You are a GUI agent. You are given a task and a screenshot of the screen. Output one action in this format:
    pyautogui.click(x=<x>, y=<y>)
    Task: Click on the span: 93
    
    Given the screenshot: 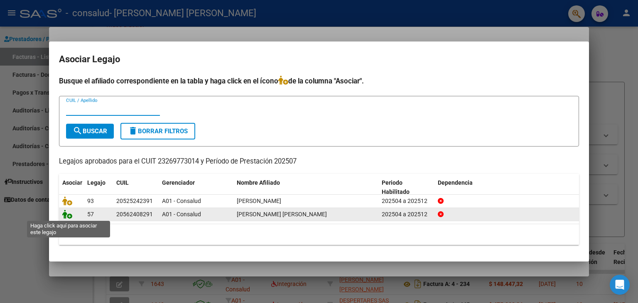 What is the action you would take?
    pyautogui.click(x=90, y=201)
    